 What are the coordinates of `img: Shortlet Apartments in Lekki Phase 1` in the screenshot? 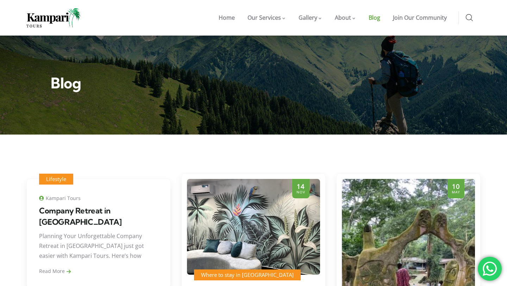 It's located at (253, 227).